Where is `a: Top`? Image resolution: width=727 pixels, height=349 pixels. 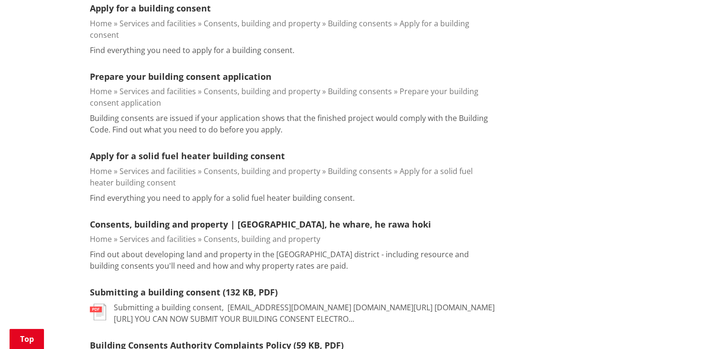
a: Top is located at coordinates (27, 339).